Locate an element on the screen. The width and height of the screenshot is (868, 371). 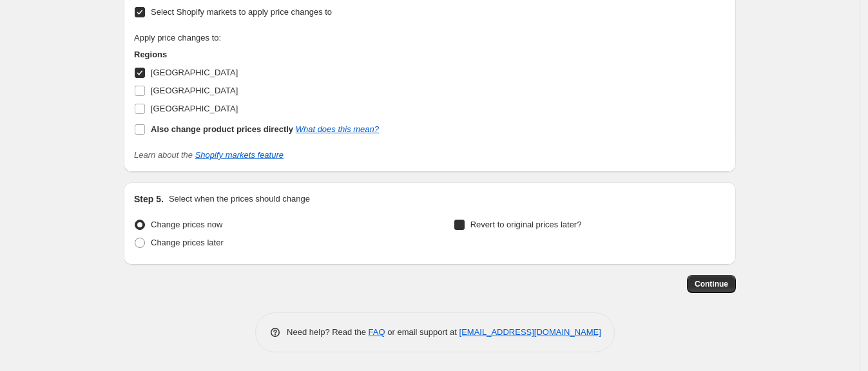
a: FAQ is located at coordinates (377, 331).